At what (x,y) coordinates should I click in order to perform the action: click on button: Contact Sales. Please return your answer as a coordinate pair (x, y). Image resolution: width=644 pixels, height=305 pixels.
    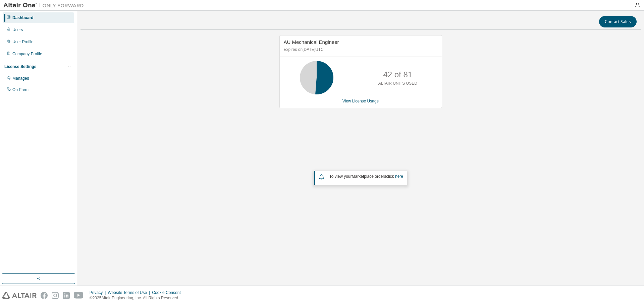
    Looking at the image, I should click on (618, 22).